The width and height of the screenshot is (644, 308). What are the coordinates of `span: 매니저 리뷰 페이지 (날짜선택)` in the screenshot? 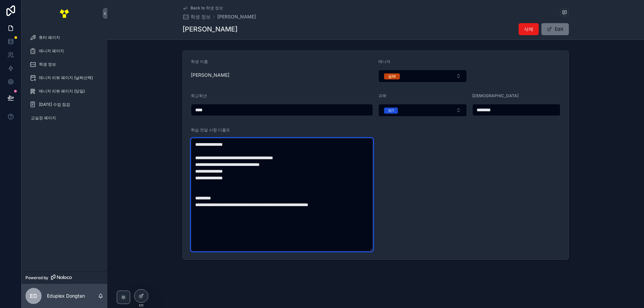 It's located at (65, 78).